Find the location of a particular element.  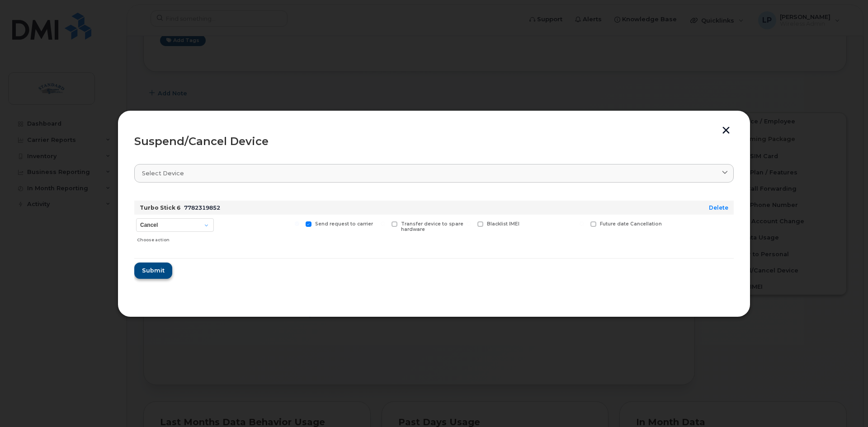

span: 7782319852 is located at coordinates (202, 207).